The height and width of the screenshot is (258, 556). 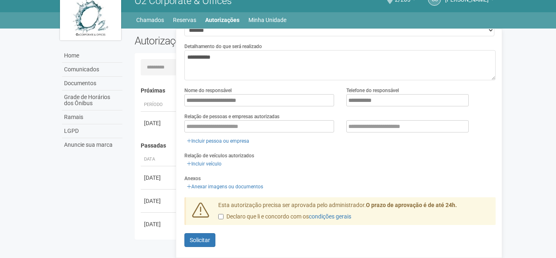 What do you see at coordinates (204, 164) in the screenshot?
I see `a: Incluir veículo` at bounding box center [204, 164].